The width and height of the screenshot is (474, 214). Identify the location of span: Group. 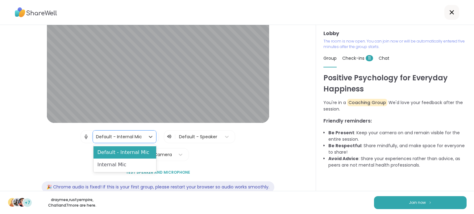
(330, 58).